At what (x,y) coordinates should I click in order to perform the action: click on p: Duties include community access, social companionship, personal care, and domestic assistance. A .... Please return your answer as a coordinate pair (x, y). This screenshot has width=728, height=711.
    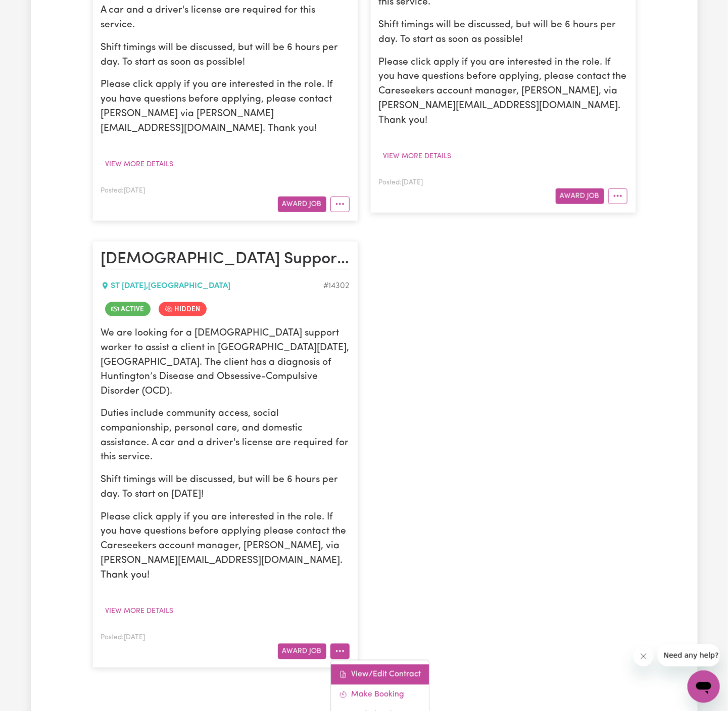
    Looking at the image, I should click on (225, 436).